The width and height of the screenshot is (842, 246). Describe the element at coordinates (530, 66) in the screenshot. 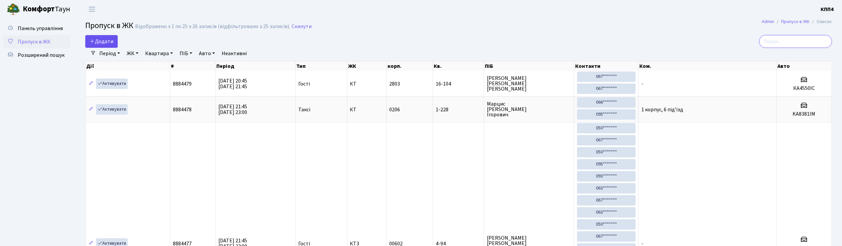

I see `th: ПІБ` at that location.